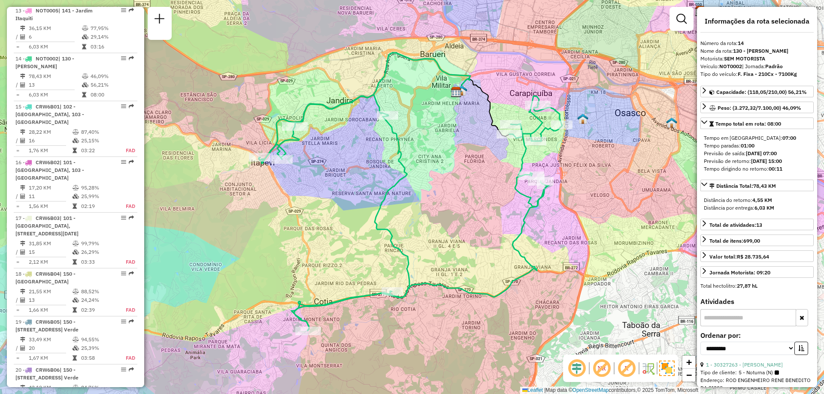 Image resolution: width=824 pixels, height=394 pixels. What do you see at coordinates (98, 292) in the screenshot?
I see `td: 88,52%` at bounding box center [98, 292].